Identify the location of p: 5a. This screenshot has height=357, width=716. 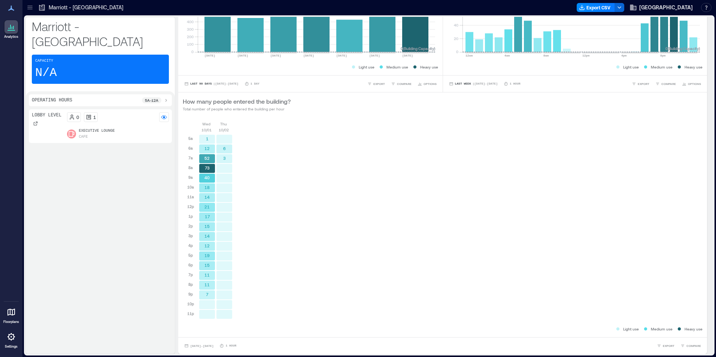
(191, 139).